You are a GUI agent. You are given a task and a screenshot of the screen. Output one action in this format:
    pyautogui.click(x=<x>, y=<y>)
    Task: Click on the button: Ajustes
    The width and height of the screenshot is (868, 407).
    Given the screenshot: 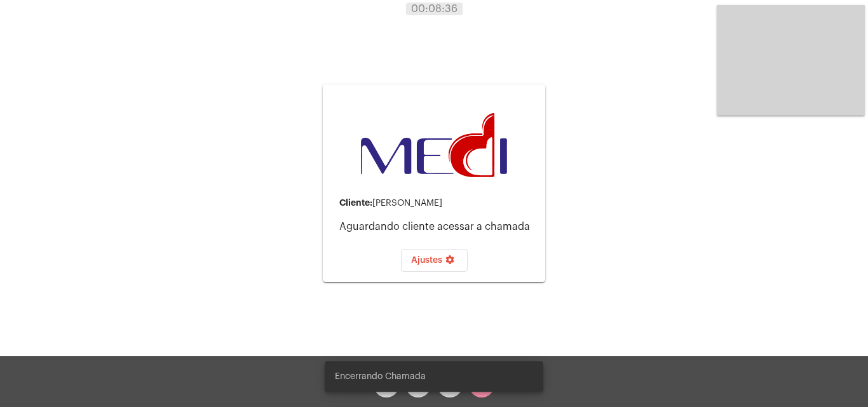 What is the action you would take?
    pyautogui.click(x=434, y=261)
    